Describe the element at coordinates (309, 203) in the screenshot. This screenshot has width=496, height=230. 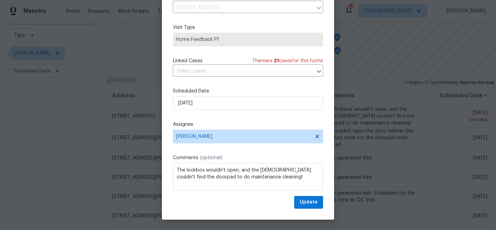
I see `span: Update` at that location.